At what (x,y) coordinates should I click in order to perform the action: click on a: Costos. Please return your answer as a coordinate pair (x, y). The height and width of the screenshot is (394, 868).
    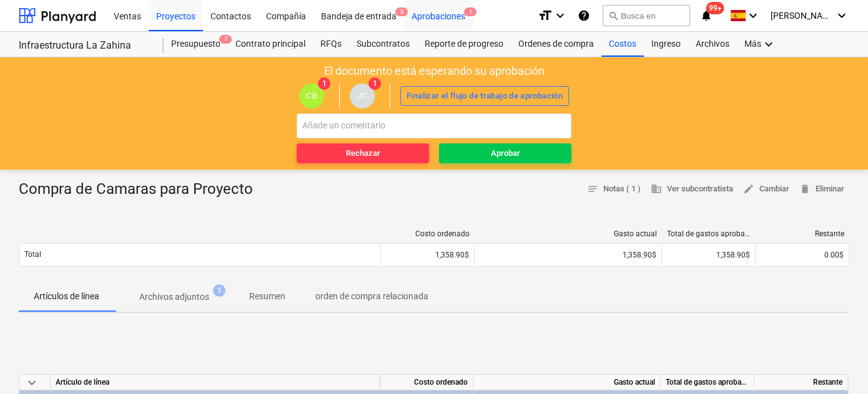
    Looking at the image, I should click on (623, 44).